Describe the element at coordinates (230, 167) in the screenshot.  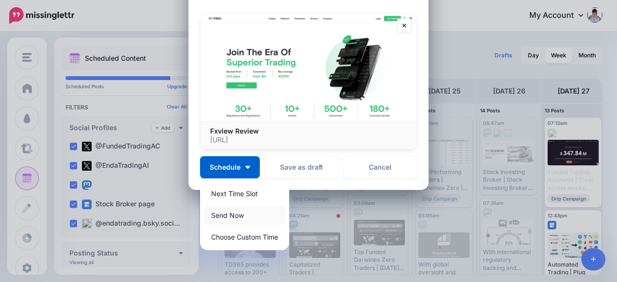
I see `button: Schedule` at that location.